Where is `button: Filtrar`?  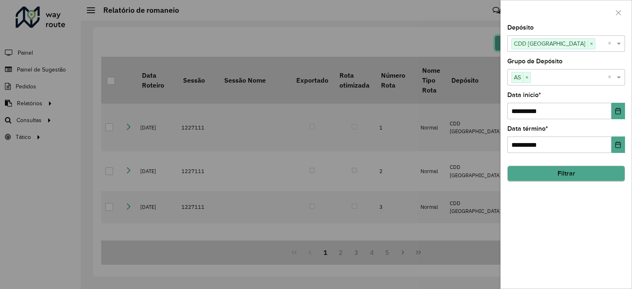
button: Filtrar is located at coordinates (566, 174).